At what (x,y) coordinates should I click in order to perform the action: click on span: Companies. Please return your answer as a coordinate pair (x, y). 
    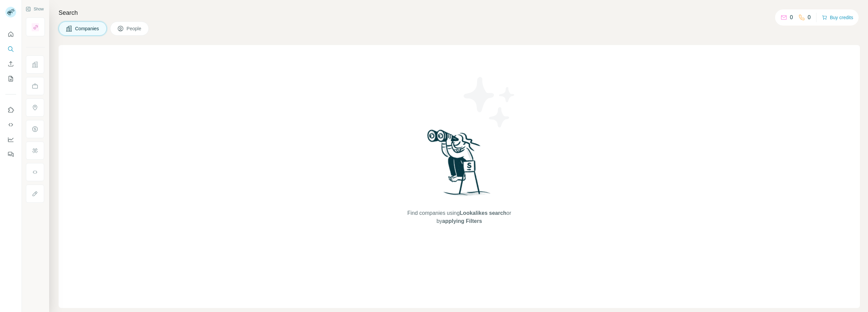
    Looking at the image, I should click on (87, 29).